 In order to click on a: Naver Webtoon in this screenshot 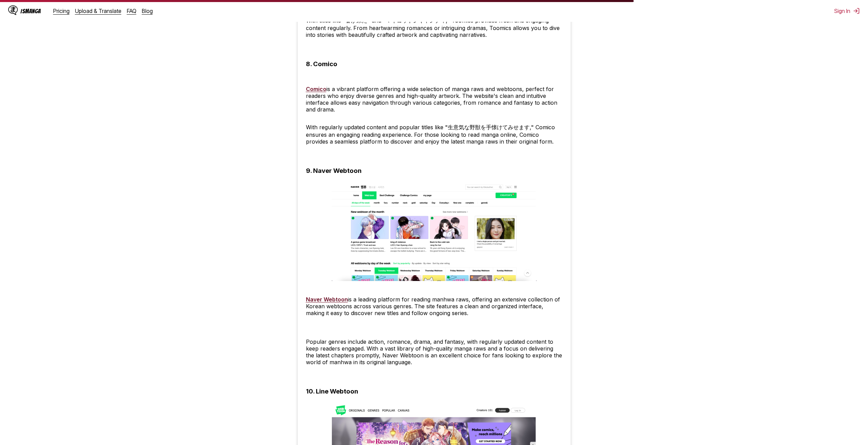, I will do `click(327, 299)`.